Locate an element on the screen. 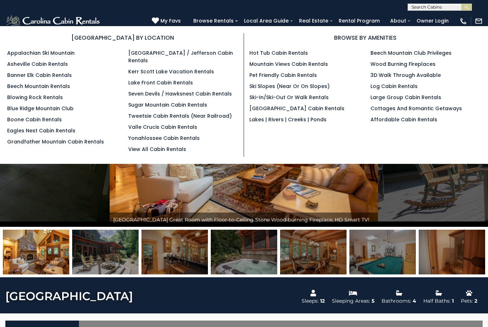  a: Blowing Rock Rentals is located at coordinates (35, 97).